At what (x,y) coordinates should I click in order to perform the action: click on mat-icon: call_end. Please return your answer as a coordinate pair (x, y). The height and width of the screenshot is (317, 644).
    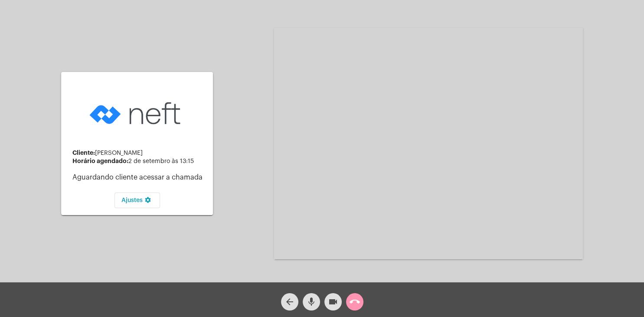
    Looking at the image, I should click on (355, 302).